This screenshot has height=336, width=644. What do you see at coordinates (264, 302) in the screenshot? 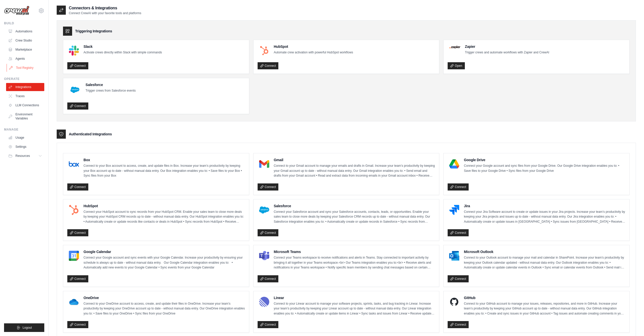
I see `img: Linear Logo` at bounding box center [264, 302].